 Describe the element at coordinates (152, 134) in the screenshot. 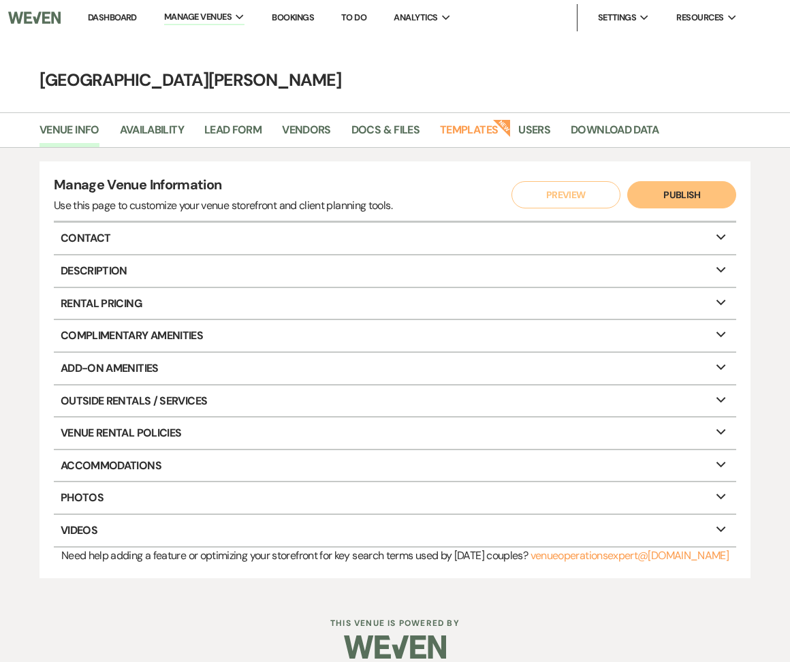

I see `a: Availability` at that location.